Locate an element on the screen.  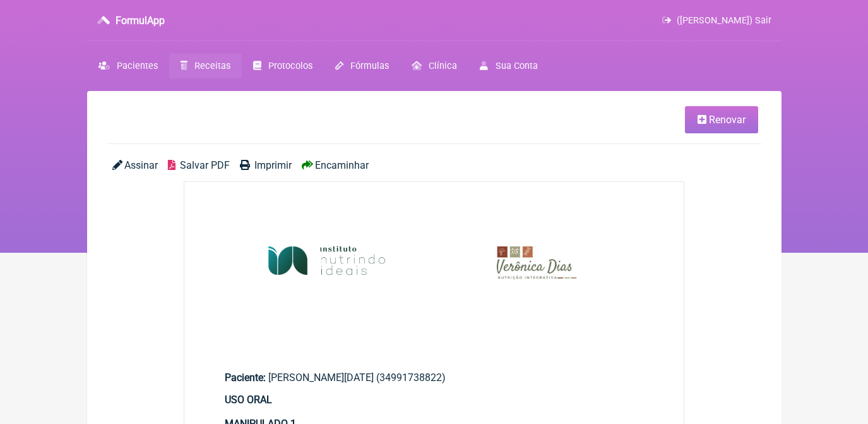
a: Salvar PDF is located at coordinates (198, 165).